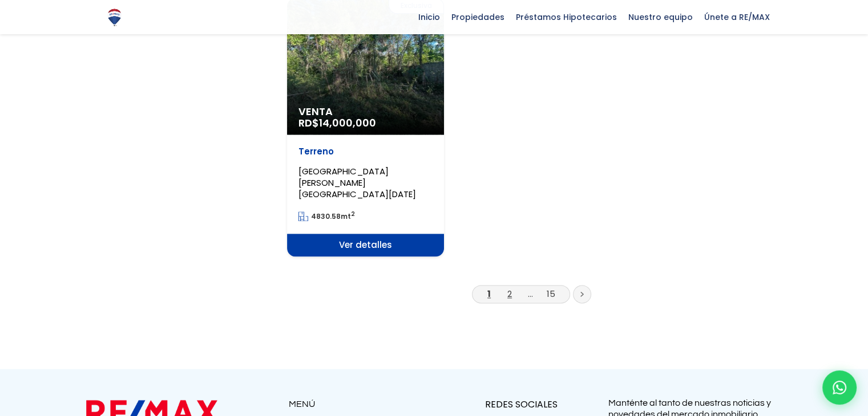  What do you see at coordinates (509, 294) in the screenshot?
I see `a: 2` at bounding box center [509, 294].